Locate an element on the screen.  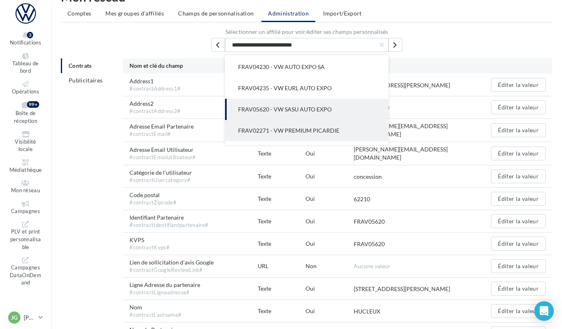
div: #contractIdentifiantpartenaire# is located at coordinates (169, 225).